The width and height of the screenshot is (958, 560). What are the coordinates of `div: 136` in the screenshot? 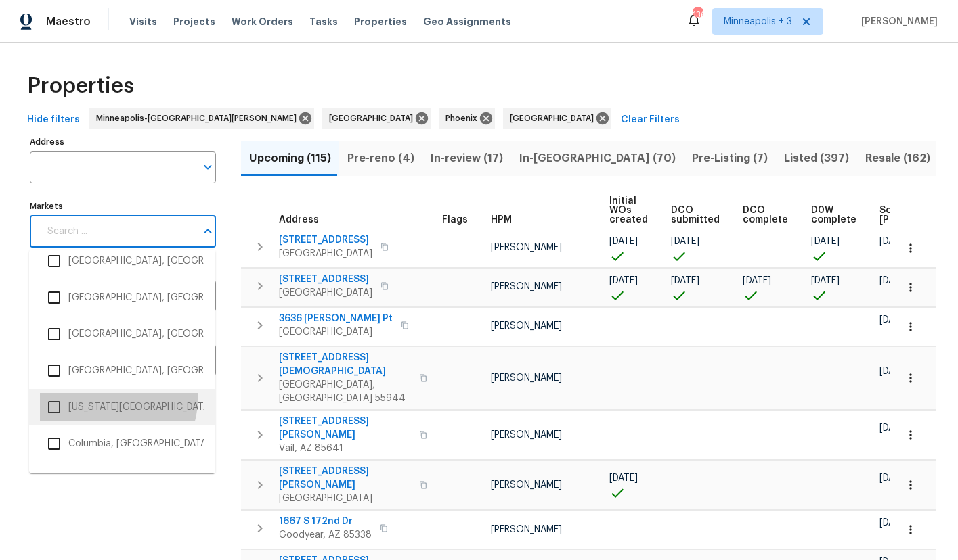 It's located at (697, 15).